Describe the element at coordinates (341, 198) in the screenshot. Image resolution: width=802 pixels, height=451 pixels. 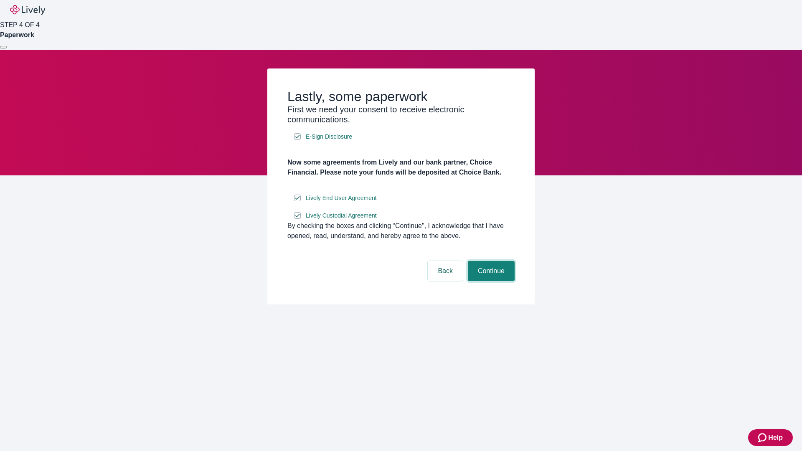
I see `span: Lively End User Agreement` at that location.